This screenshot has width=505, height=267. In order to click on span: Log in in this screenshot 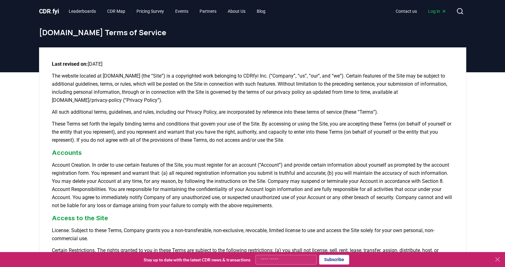, I will do `click(437, 11)`.